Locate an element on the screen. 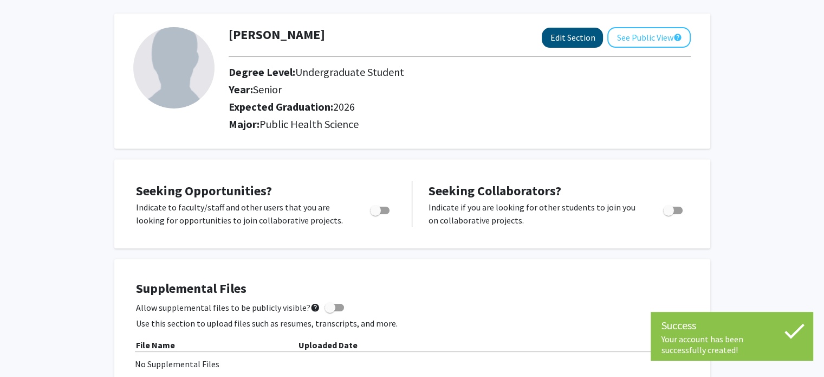 The width and height of the screenshot is (824, 377). div: No Supplemental Files is located at coordinates (412, 364).